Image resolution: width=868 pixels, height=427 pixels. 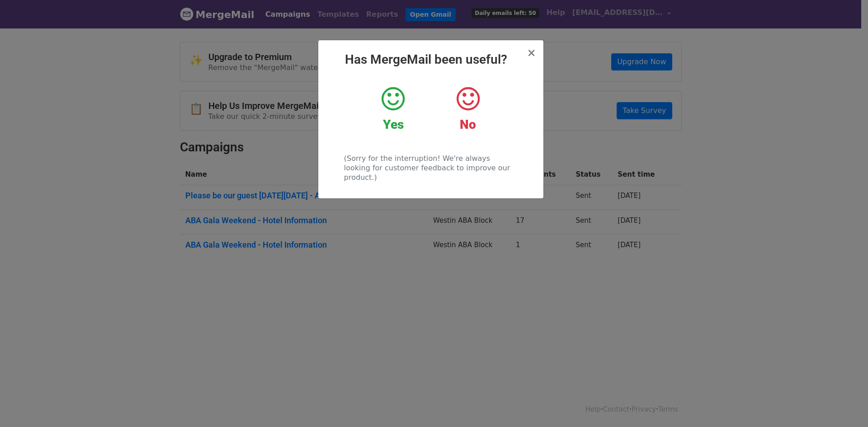 I want to click on a: No, so click(x=468, y=109).